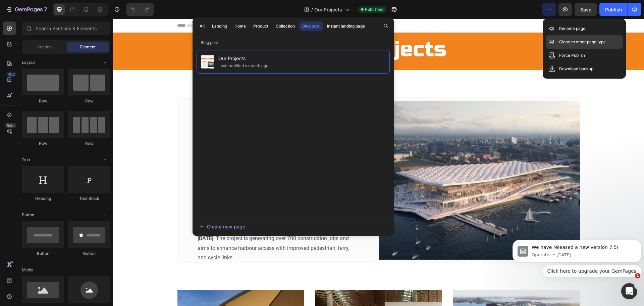 The height and width of the screenshot is (306, 644). What do you see at coordinates (13, 34) in the screenshot?
I see `img: Profile image for Operator` at bounding box center [13, 34].